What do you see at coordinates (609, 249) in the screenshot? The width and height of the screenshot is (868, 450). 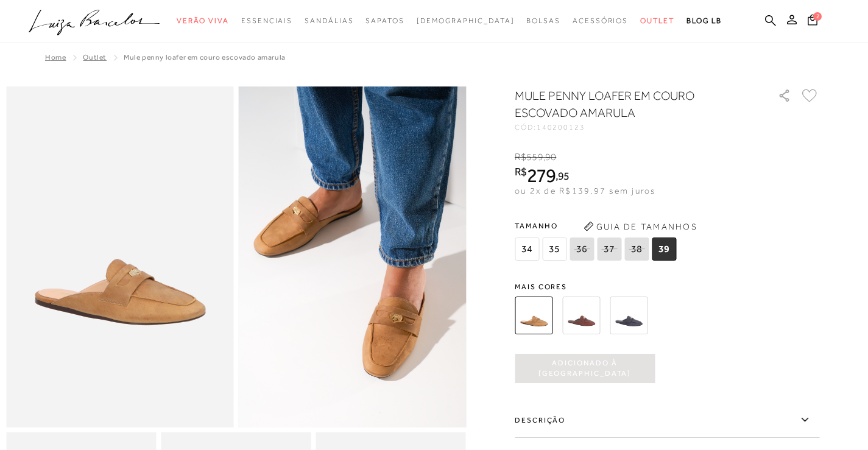 I see `span: 37` at bounding box center [609, 249].